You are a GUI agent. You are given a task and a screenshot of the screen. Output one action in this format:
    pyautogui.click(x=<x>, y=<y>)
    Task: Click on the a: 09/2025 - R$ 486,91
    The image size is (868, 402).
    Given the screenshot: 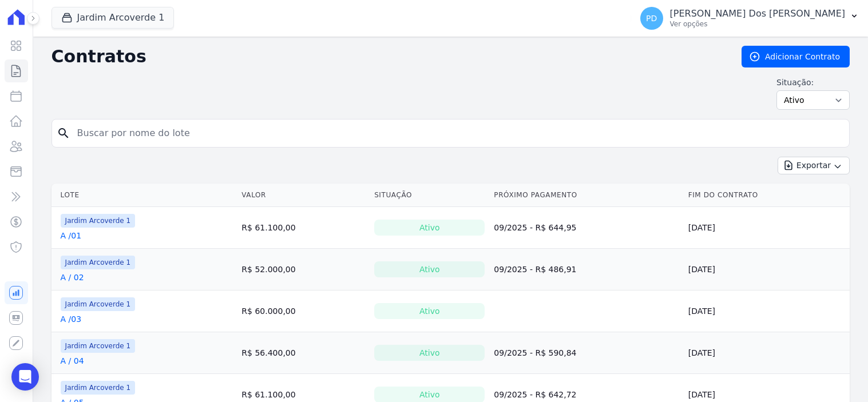 What is the action you would take?
    pyautogui.click(x=535, y=270)
    